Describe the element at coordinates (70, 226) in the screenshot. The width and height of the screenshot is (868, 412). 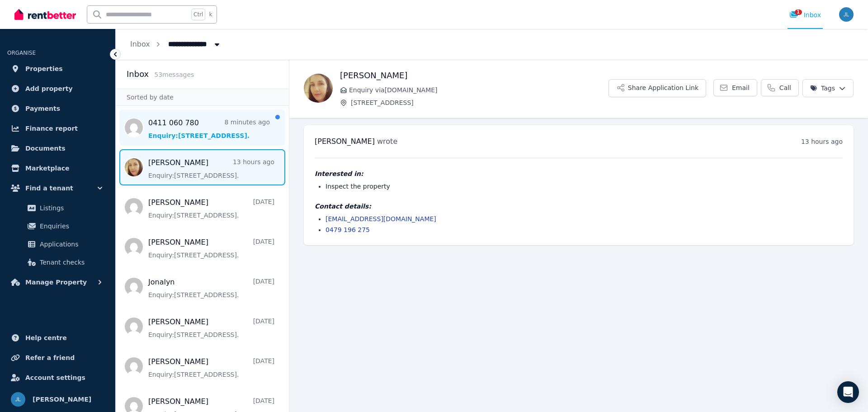
I see `span: Enquiries` at that location.